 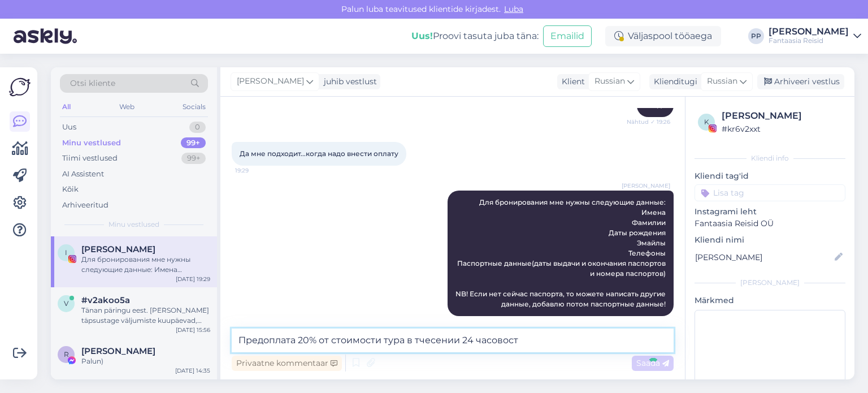 What do you see at coordinates (194, 107) in the screenshot?
I see `div: Socials` at bounding box center [194, 107].